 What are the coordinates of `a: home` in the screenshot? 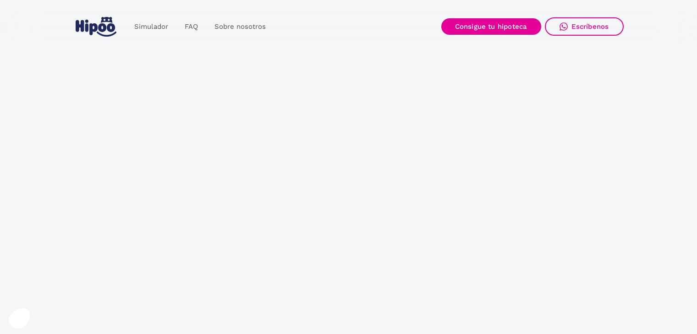 It's located at (96, 27).